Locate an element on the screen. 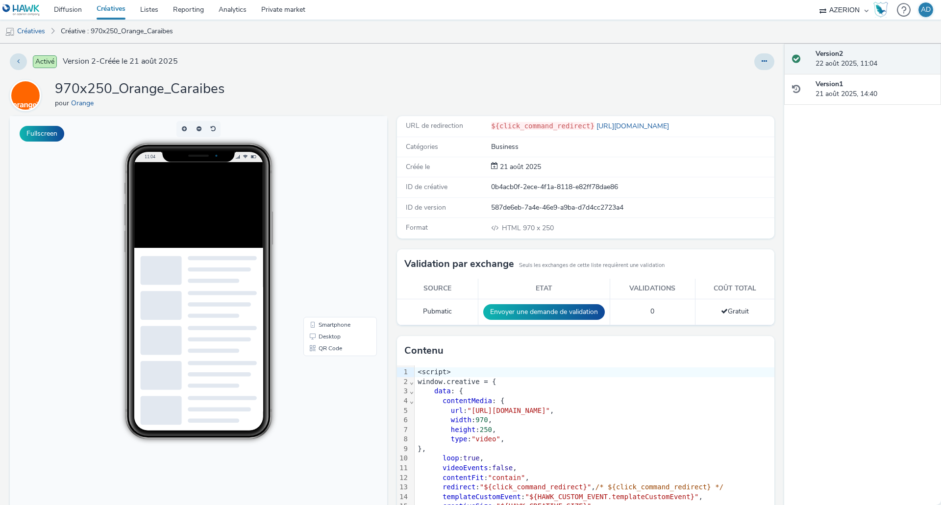 The image size is (941, 505). span: pour is located at coordinates (63, 103).